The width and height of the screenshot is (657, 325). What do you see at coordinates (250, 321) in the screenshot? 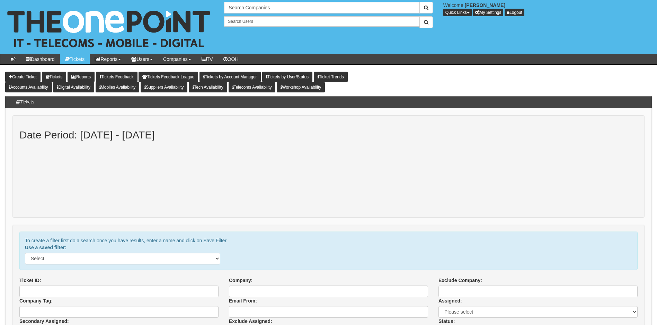
I see `label: Exclude Assigned:` at bounding box center [250, 321].